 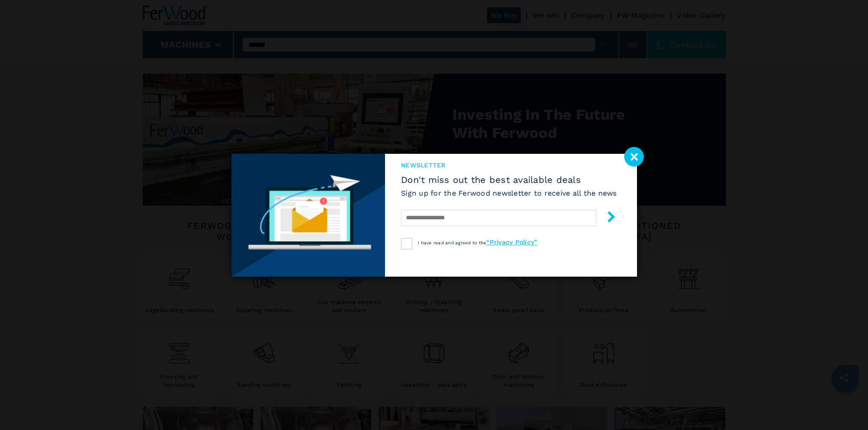 What do you see at coordinates (477, 242) in the screenshot?
I see `span: I have read and agreed to the` at bounding box center [477, 242].